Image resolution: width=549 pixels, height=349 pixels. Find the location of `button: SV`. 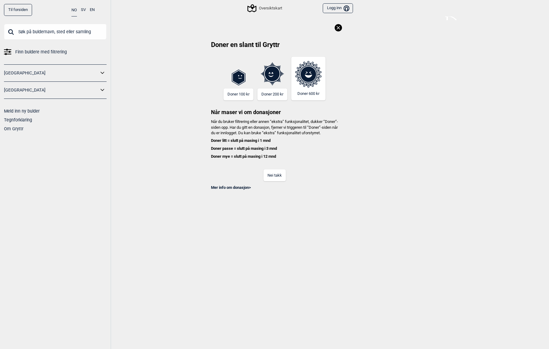

button: SV is located at coordinates (83, 10).